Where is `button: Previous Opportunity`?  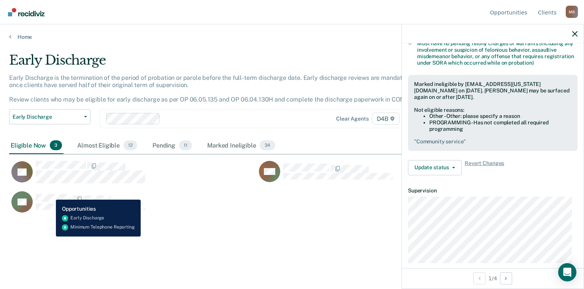
button: Previous Opportunity is located at coordinates (479, 278).